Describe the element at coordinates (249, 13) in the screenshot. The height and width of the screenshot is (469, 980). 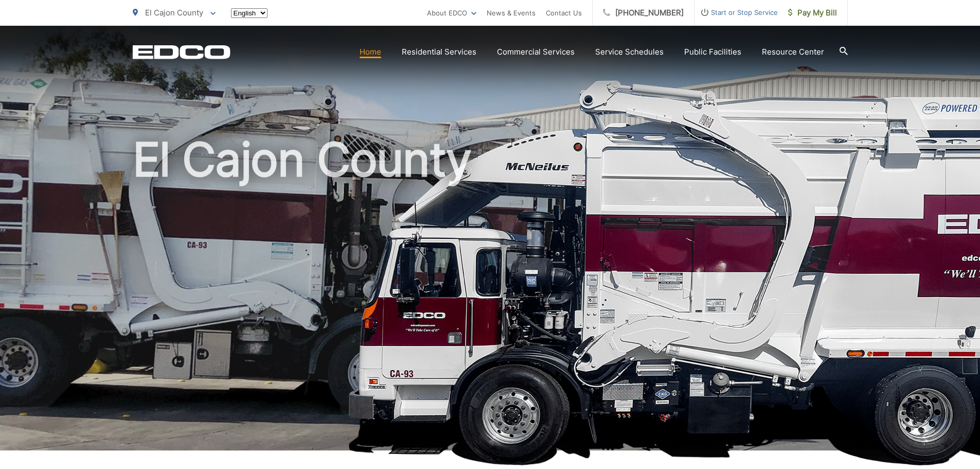
I see `select: Select a language` at that location.